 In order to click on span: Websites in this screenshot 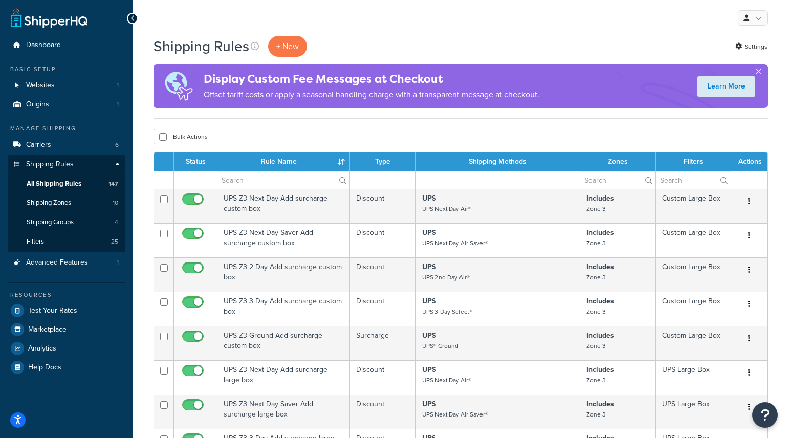, I will do `click(40, 85)`.